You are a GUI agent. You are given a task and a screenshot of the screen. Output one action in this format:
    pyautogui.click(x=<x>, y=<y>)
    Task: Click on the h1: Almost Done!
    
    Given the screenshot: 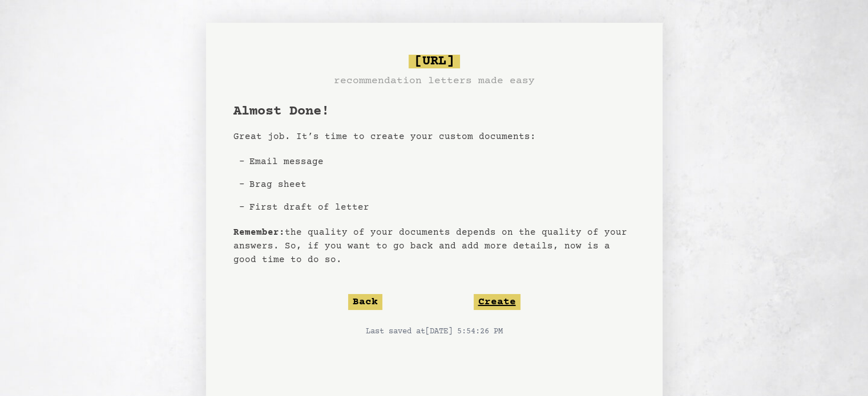 What is the action you would take?
    pyautogui.click(x=434, y=111)
    